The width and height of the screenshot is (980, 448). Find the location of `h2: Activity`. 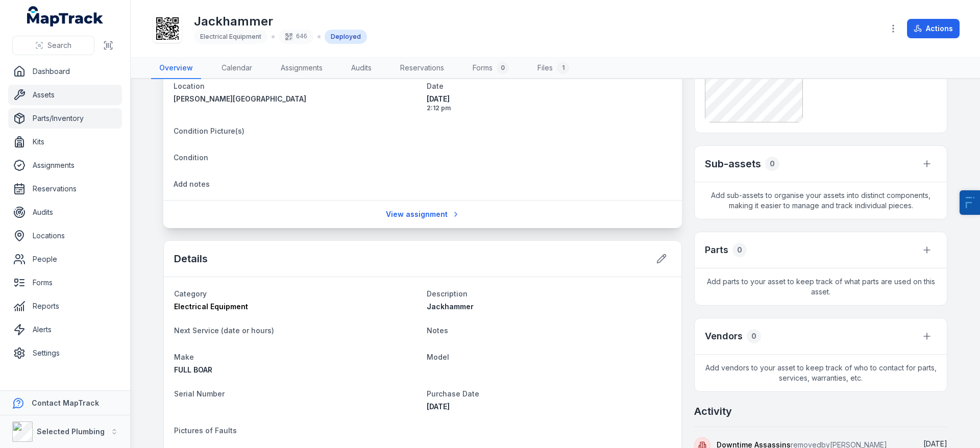

h2: Activity is located at coordinates (713, 411).